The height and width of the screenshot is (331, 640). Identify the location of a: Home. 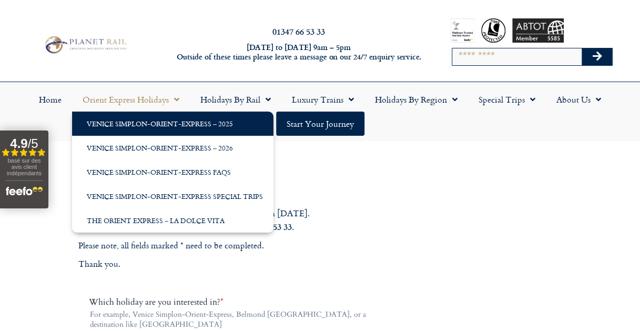
(50, 99).